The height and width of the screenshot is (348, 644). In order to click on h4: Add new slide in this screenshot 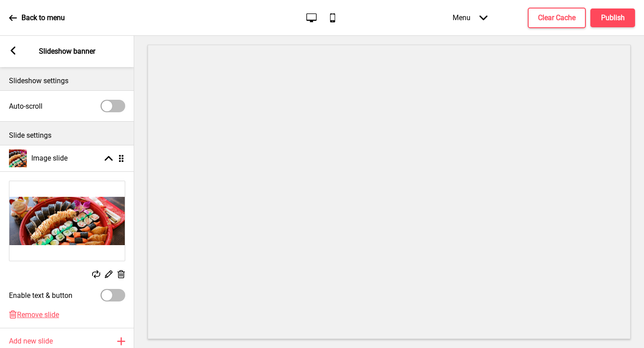, I will do `click(31, 341)`.